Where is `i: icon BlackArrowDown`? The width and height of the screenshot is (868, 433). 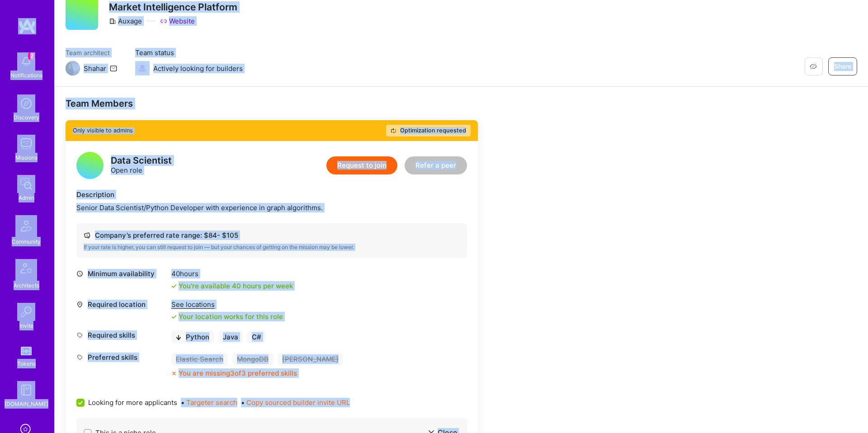
i: icon BlackArrowDown is located at coordinates (178, 338).